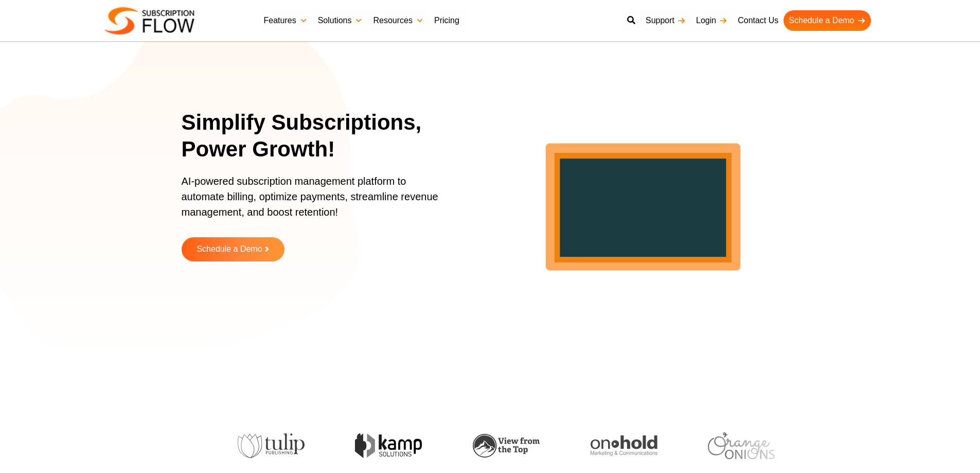 The height and width of the screenshot is (473, 980). What do you see at coordinates (504, 445) in the screenshot?
I see `img: view-from-the-top` at bounding box center [504, 445].